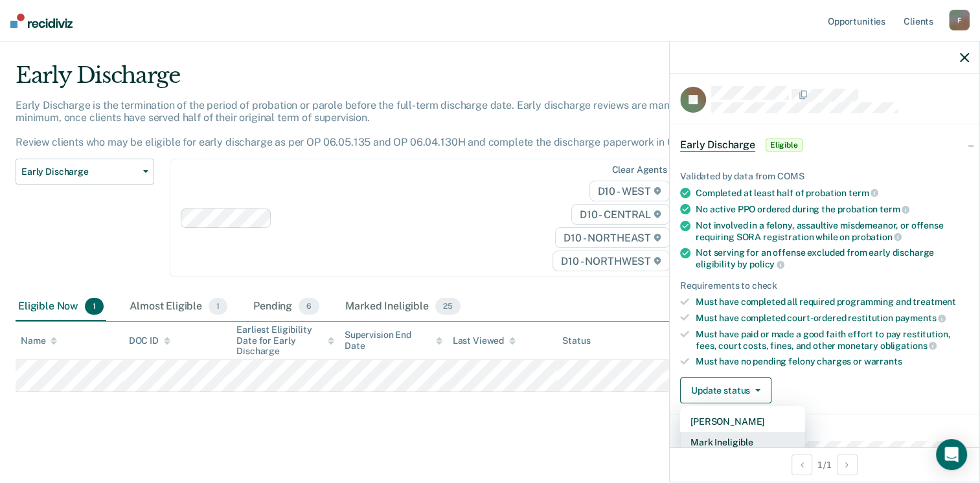  Describe the element at coordinates (908, 346) in the screenshot. I see `span: obligations` at that location.